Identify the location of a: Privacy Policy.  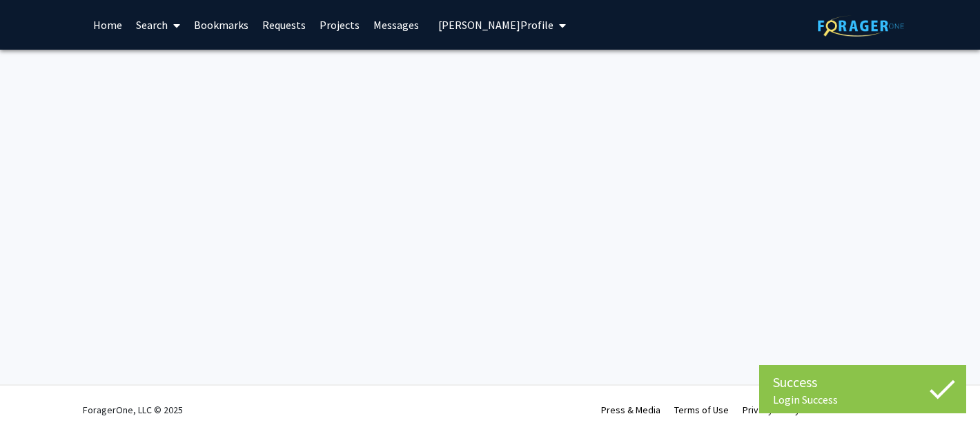
(771, 410).